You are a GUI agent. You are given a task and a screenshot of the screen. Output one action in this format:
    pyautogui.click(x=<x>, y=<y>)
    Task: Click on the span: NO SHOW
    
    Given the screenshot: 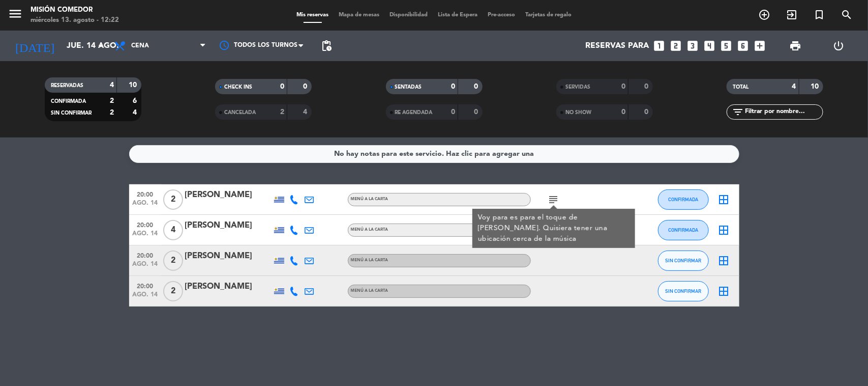 What is the action you would take?
    pyautogui.click(x=578, y=112)
    